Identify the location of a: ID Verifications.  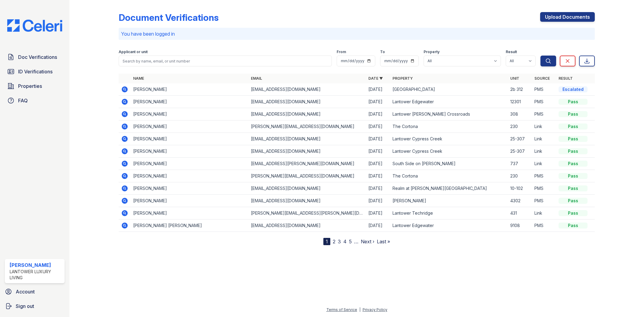
(35, 71).